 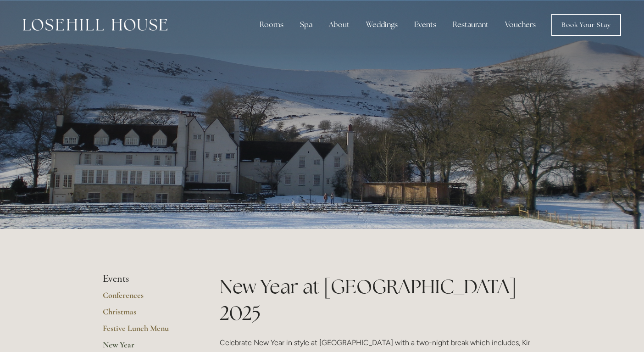 I want to click on a: Conferences, so click(x=147, y=299).